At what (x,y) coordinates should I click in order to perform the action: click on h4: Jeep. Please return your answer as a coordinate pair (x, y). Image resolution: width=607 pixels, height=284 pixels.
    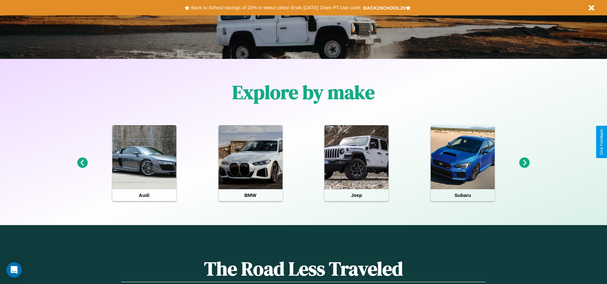
    Looking at the image, I should click on (356, 195).